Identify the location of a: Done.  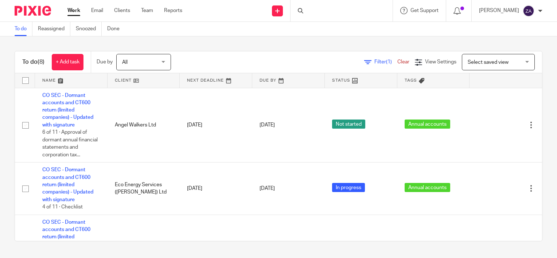
(116, 29).